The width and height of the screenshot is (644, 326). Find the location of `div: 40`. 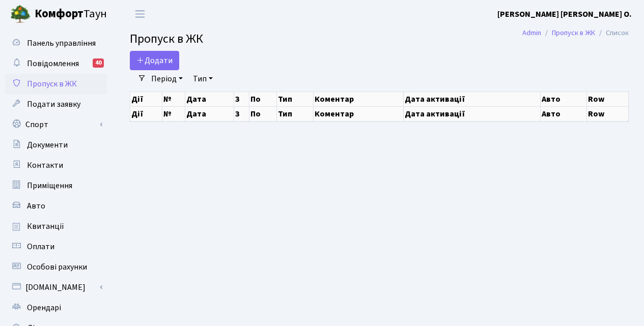

div: 40 is located at coordinates (98, 63).